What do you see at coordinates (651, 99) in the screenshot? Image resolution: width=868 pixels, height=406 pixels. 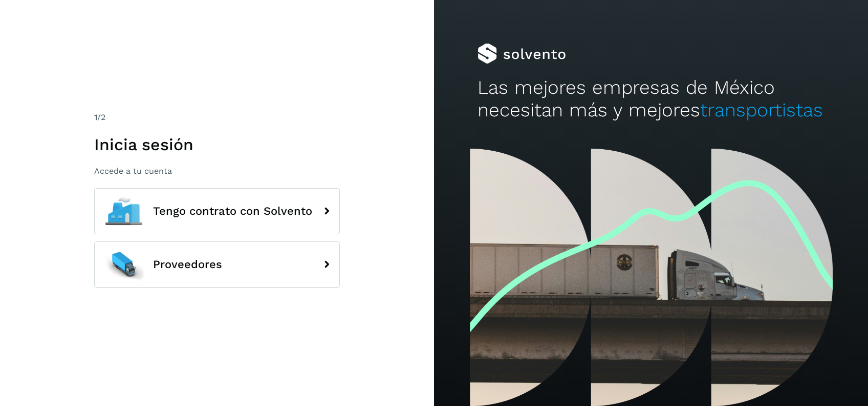 I see `h2: Las mejores empresas de México necesitan más y mejores` at bounding box center [651, 99].